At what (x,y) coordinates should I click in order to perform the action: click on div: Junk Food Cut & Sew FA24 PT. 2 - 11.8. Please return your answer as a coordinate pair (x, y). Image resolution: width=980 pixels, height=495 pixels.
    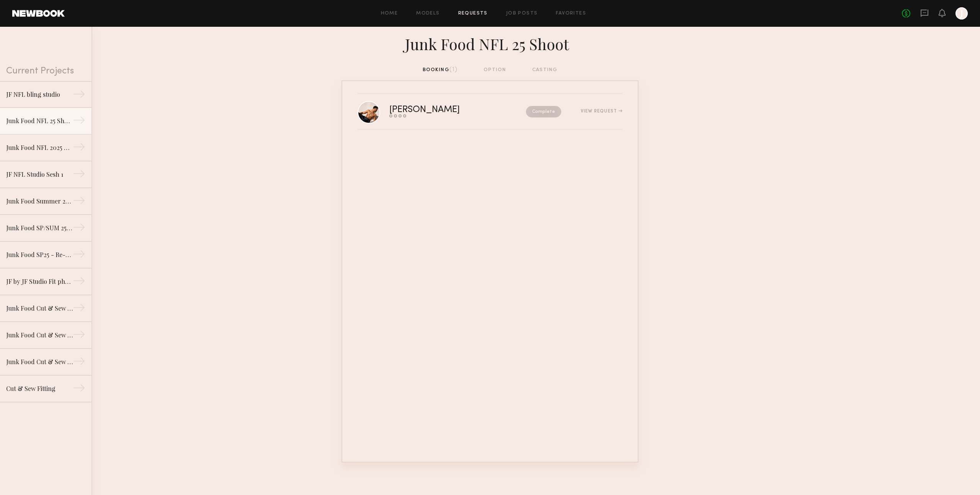
    Looking at the image, I should click on (39, 309).